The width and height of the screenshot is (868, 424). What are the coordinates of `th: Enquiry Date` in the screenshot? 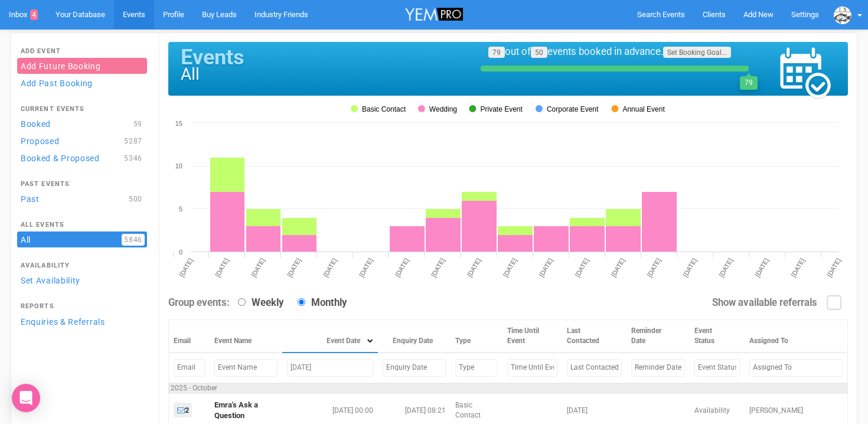 It's located at (414, 337).